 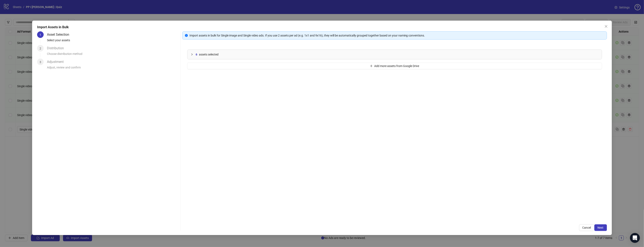 I want to click on div: Distribution, so click(x=57, y=48).